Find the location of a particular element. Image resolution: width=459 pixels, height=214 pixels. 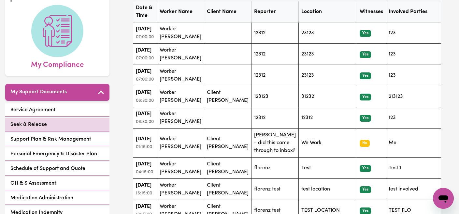

a: Medication Administration is located at coordinates (57, 198).